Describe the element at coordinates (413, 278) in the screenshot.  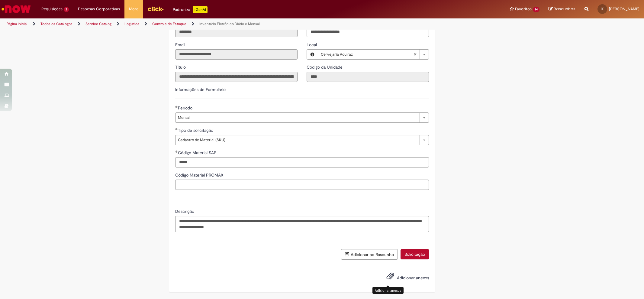
I see `span: Adicionar anexos` at that location.